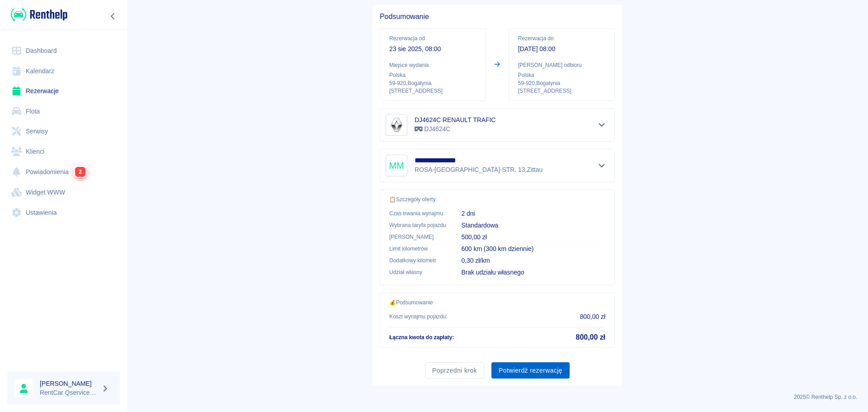 Image resolution: width=868 pixels, height=412 pixels. I want to click on p: Dodatkowy kilometr, so click(417, 260).